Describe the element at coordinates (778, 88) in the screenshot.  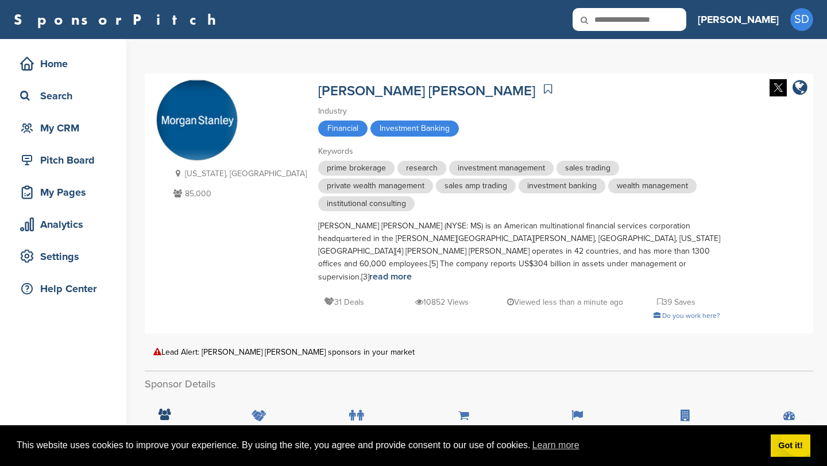
I see `img: Twitter white` at that location.